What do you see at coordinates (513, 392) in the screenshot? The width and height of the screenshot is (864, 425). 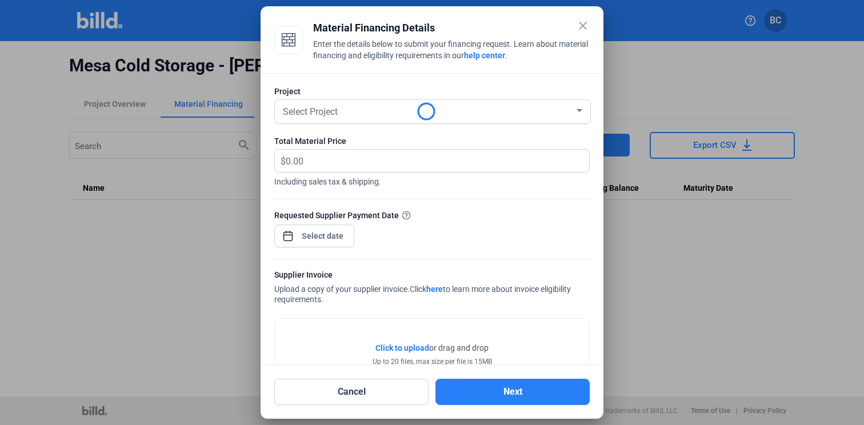 I see `button: Next` at bounding box center [513, 392].